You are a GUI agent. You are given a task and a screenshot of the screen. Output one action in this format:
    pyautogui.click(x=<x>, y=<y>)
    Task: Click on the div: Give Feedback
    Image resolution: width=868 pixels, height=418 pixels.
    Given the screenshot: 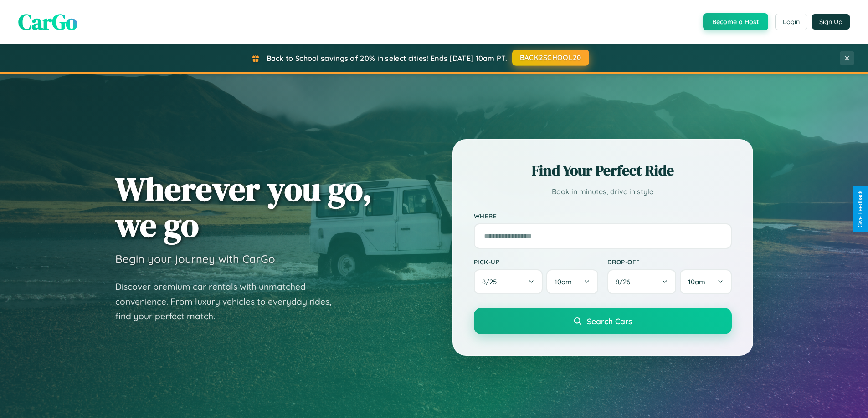 What is the action you would take?
    pyautogui.click(x=860, y=209)
    